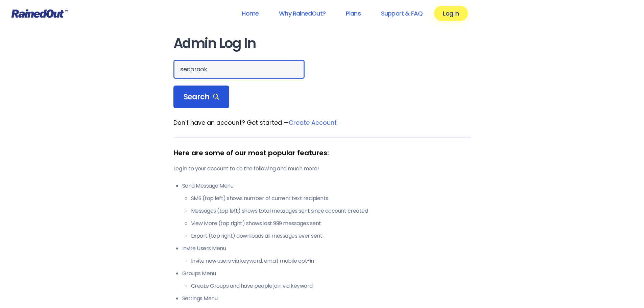 This screenshot has height=308, width=644. I want to click on p: Log in to your account to do the following and much more!, so click(322, 169).